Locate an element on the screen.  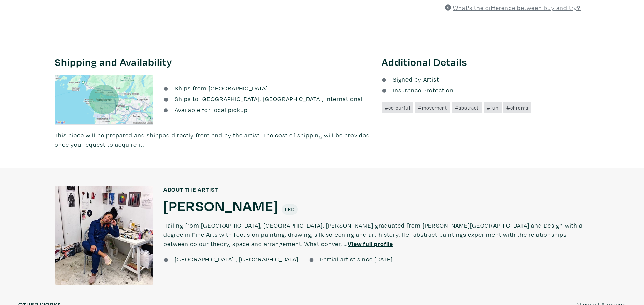
a: Insurance Protection is located at coordinates (418, 90).